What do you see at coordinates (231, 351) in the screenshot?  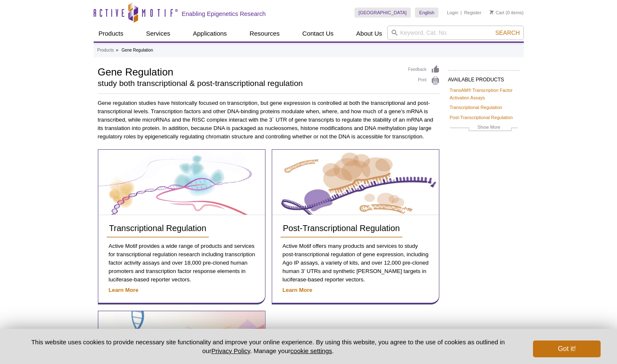 I see `a: Privacy Policy` at bounding box center [231, 351].